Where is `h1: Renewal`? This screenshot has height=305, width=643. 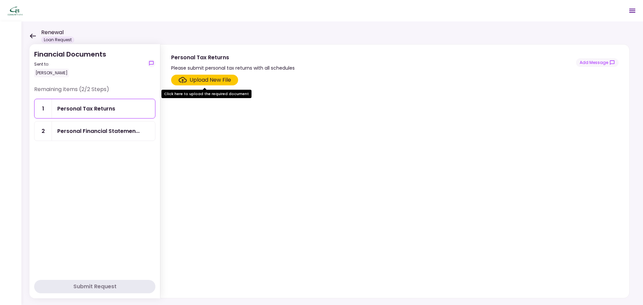 h1: Renewal is located at coordinates (58, 32).